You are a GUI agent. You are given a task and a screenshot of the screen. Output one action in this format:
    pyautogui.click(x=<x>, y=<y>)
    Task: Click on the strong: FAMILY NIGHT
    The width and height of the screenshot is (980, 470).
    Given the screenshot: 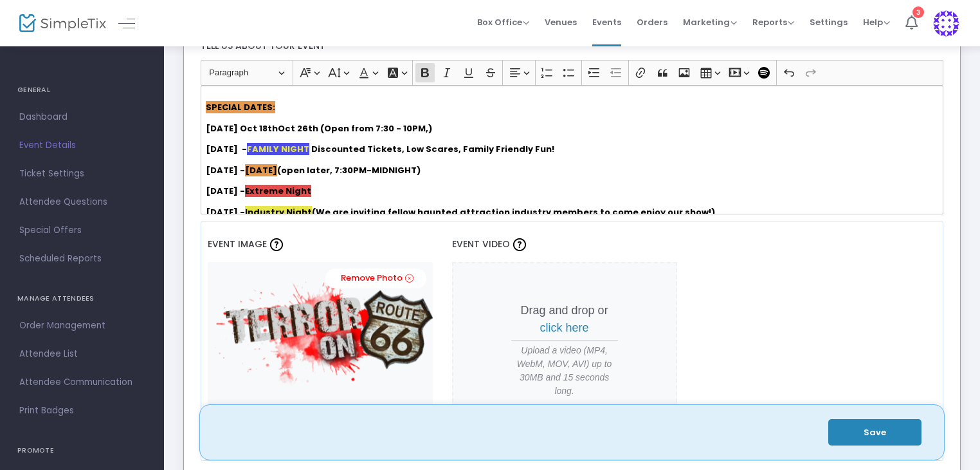 What is the action you would take?
    pyautogui.click(x=278, y=149)
    